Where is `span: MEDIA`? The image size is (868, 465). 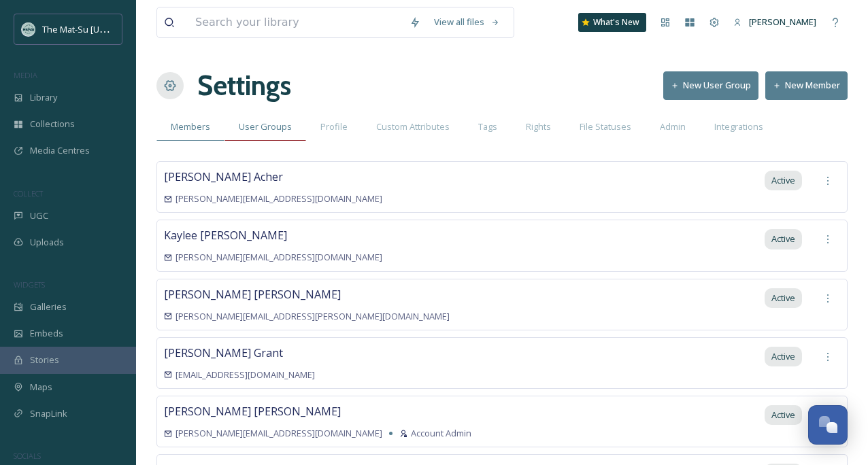 span: MEDIA is located at coordinates (25, 75).